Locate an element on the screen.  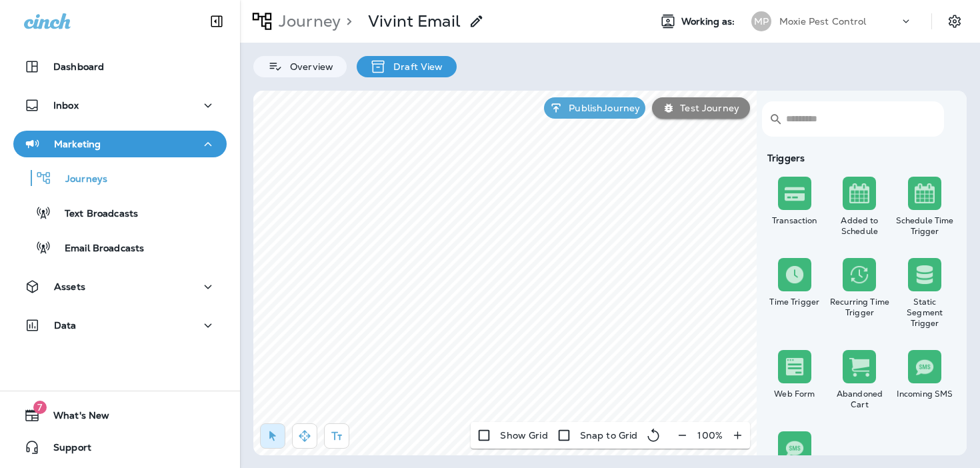
span: What's New is located at coordinates (75, 418).